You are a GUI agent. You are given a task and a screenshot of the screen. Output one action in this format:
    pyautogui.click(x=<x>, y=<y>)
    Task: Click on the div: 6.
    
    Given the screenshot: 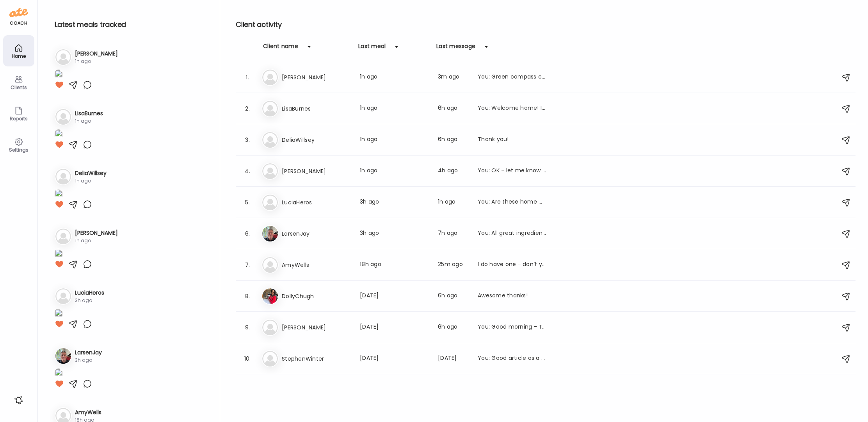 What is the action you would take?
    pyautogui.click(x=248, y=234)
    